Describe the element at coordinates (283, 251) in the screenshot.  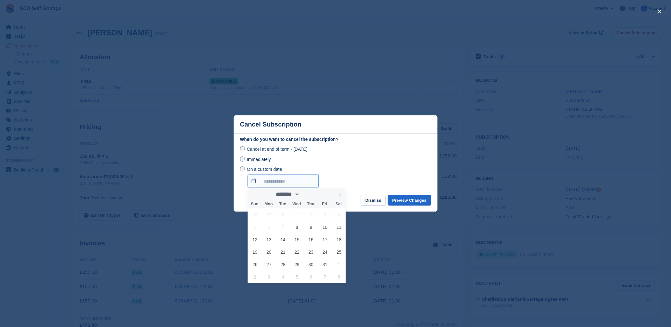
I see `span: October 21, 2025` at that location.